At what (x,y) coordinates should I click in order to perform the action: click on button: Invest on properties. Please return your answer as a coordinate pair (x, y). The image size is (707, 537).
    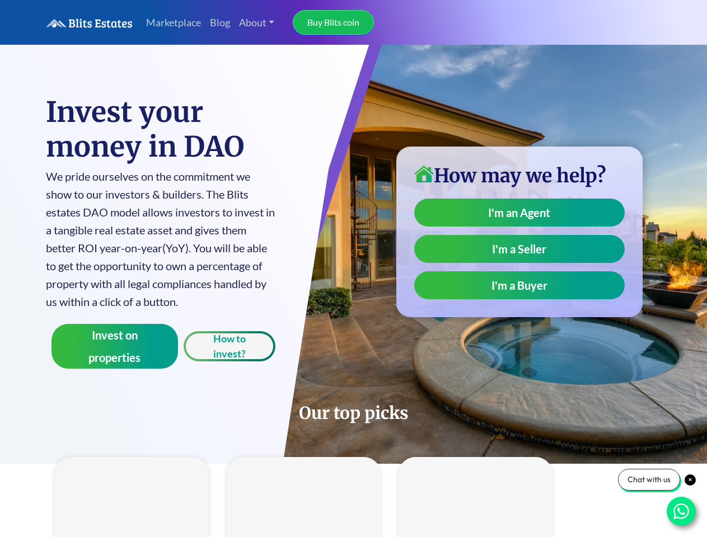
    Looking at the image, I should click on (115, 347).